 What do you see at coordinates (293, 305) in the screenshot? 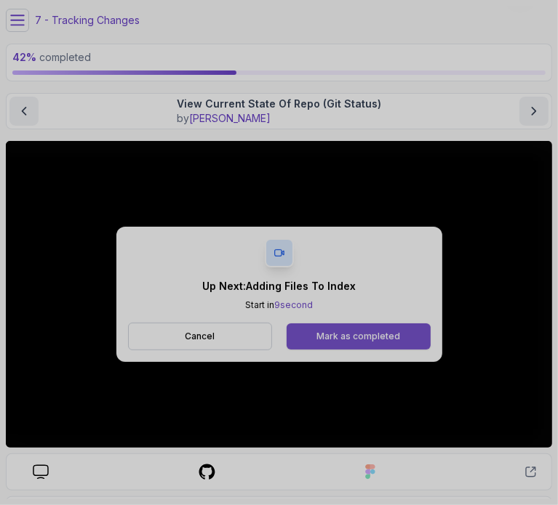
I see `span: 9 second` at bounding box center [293, 305].